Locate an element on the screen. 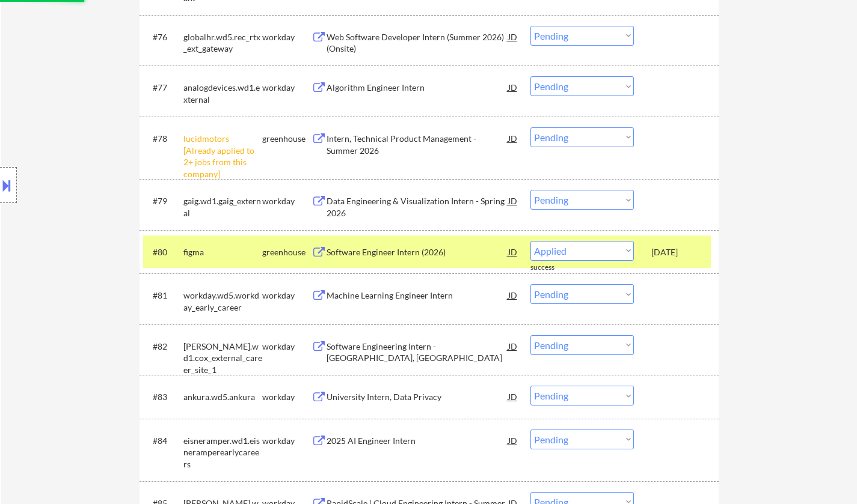 The image size is (857, 504). div: University Intern, Data Privacy is located at coordinates (418, 398).